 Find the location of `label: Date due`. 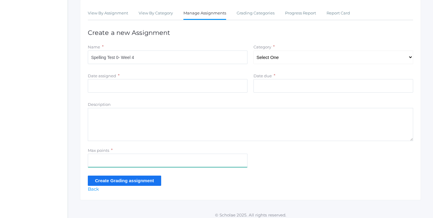

label: Date due is located at coordinates (263, 76).